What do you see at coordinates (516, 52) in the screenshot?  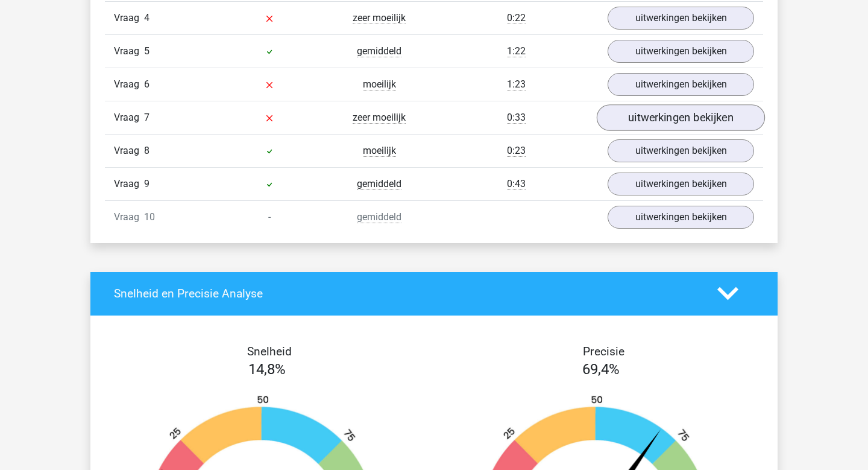 I see `span: 1:22` at bounding box center [516, 52].